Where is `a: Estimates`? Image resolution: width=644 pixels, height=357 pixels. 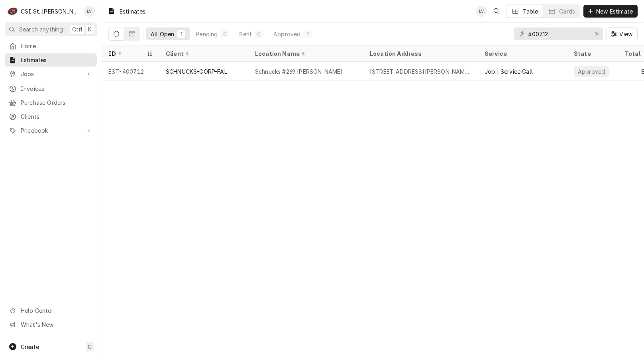 a: Estimates is located at coordinates (51, 60).